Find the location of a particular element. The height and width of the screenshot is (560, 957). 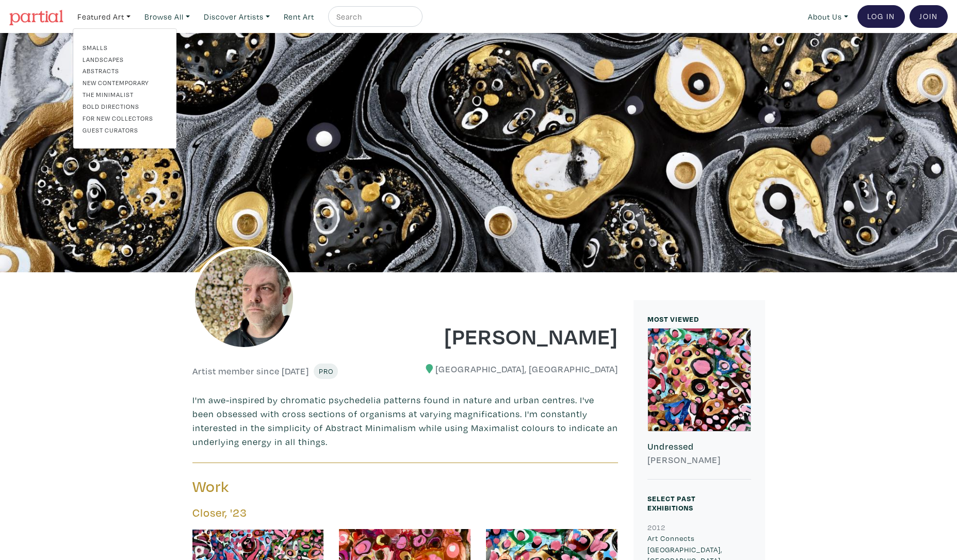

a: Abstracts is located at coordinates (125, 71).